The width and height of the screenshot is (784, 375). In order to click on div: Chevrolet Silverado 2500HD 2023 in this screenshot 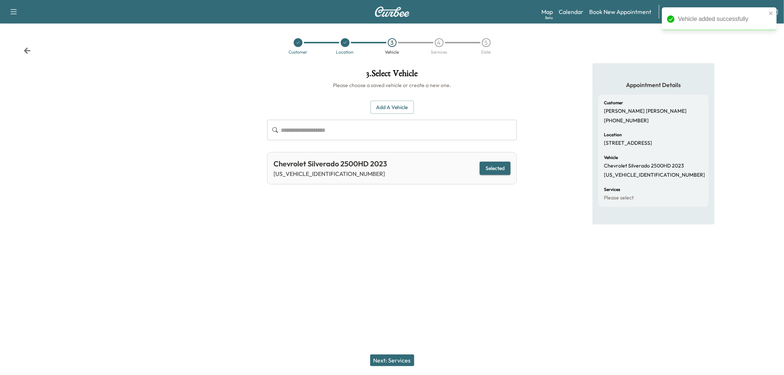, I will do `click(330, 164)`.